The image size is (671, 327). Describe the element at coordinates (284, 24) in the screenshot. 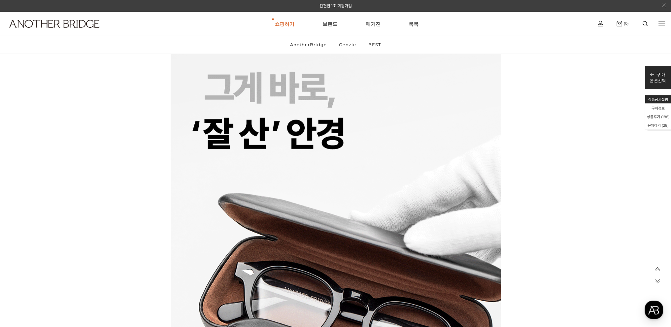

I see `a: 쇼핑하기` at that location.